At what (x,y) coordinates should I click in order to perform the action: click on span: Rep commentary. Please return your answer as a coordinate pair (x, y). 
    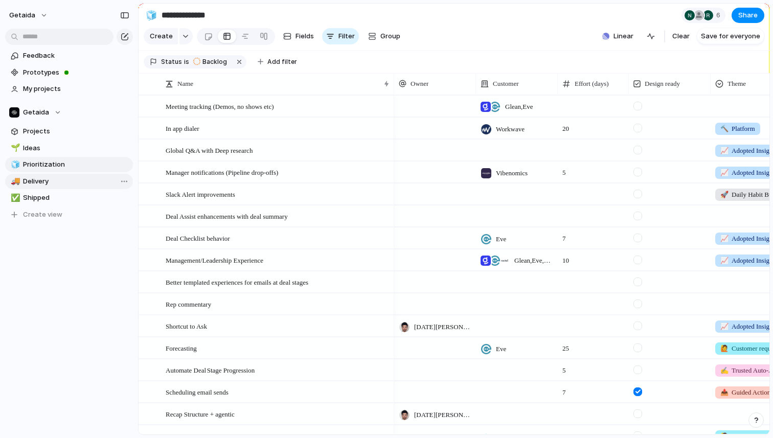
    Looking at the image, I should click on (188, 304).